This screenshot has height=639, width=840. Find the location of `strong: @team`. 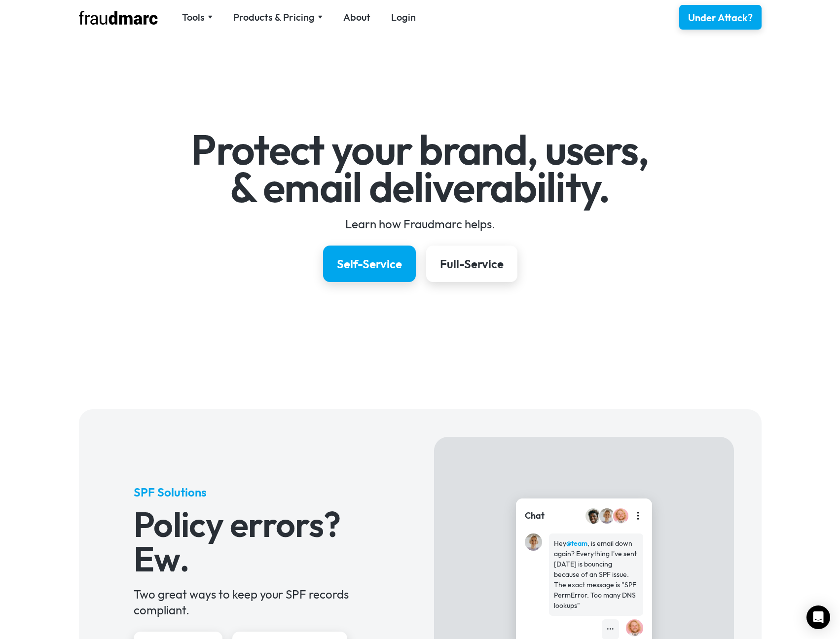

strong: @team is located at coordinates (577, 544).